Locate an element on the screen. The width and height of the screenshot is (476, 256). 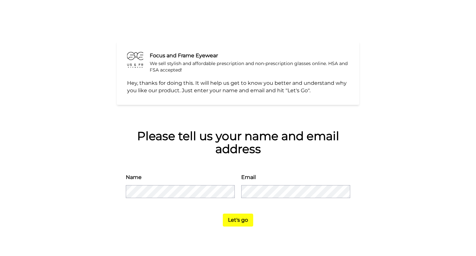
label: Email is located at coordinates (248, 177).